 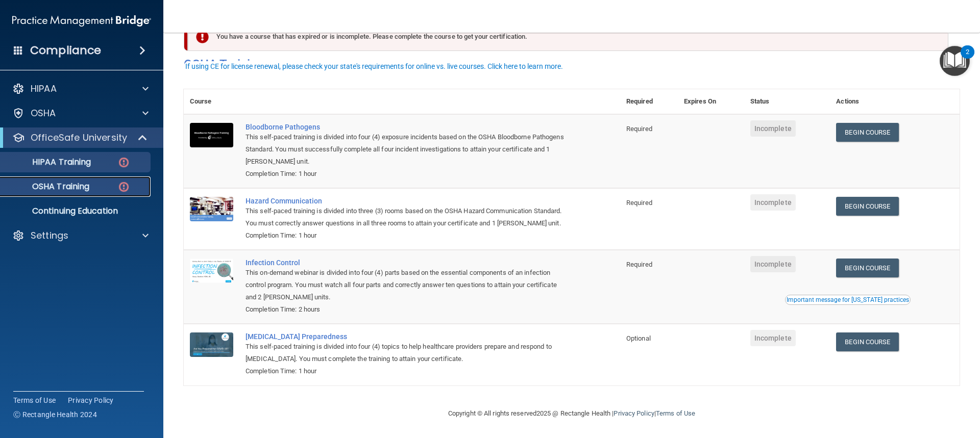 What do you see at coordinates (954, 61) in the screenshot?
I see `button: Open Resource Center, 2 new notifications` at bounding box center [954, 61].